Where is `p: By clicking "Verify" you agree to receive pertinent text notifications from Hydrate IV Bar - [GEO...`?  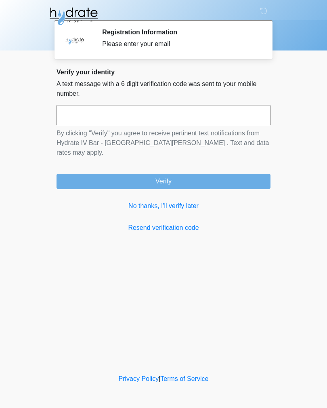 p: By clicking "Verify" you agree to receive pertinent text notifications from Hydrate IV Bar - [GEO... is located at coordinates (164, 143).